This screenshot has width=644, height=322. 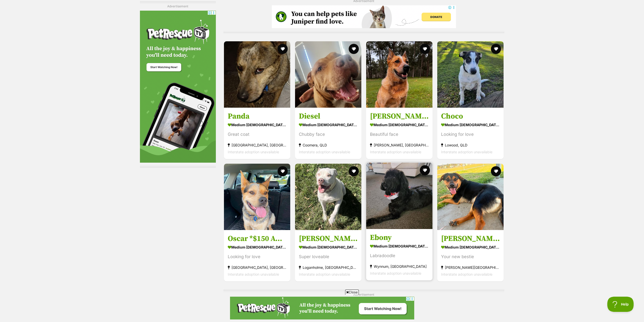 What do you see at coordinates (328, 74) in the screenshot?
I see `img: Diesel - Staffordshire Bull Terrier Dog` at bounding box center [328, 74].